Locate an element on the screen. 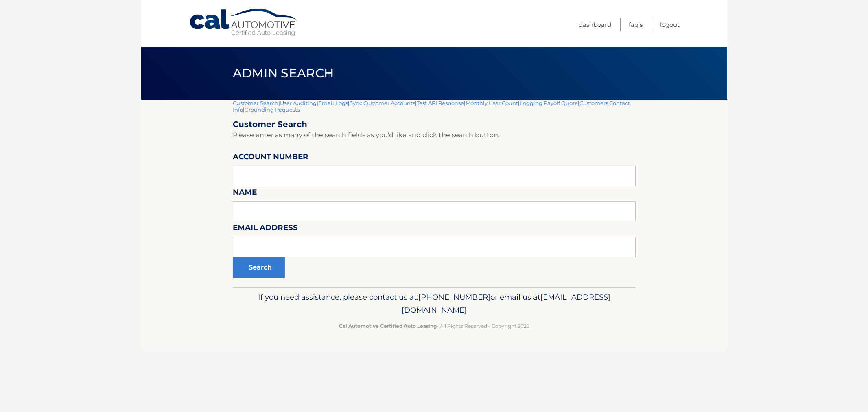  p: Please enter as many of the search fields as you'd like and click the search button. is located at coordinates (434, 135).